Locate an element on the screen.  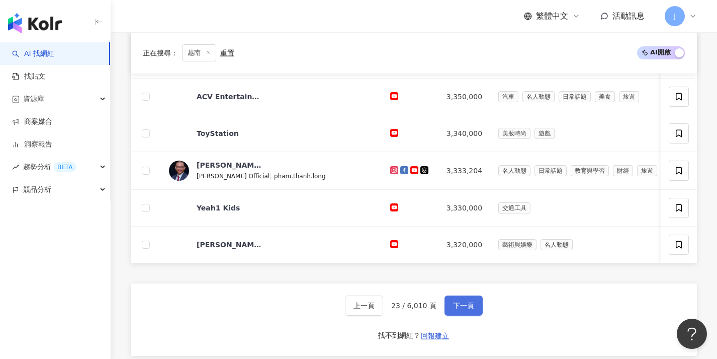
a: 商案媒合 is located at coordinates (32, 122).